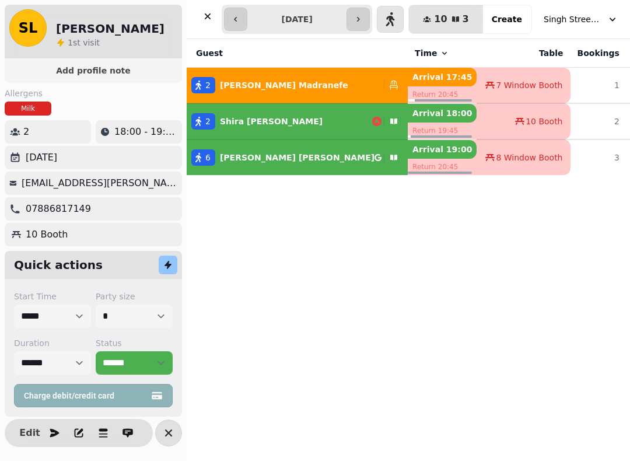  I want to click on p: Return 19:45, so click(442, 131).